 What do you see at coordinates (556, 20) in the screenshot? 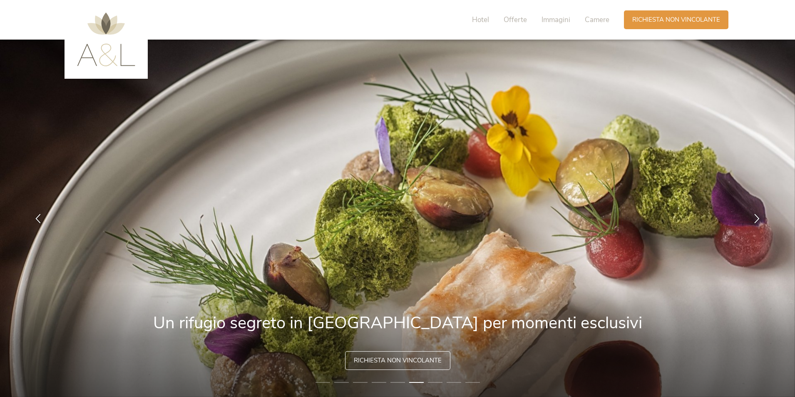
I see `span: Immagini` at bounding box center [556, 20].